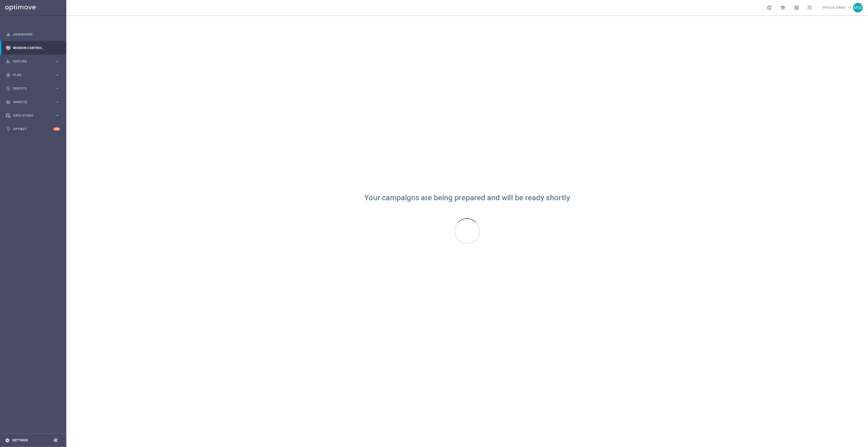  Describe the element at coordinates (34, 116) in the screenshot. I see `span: Data Studio` at that location.